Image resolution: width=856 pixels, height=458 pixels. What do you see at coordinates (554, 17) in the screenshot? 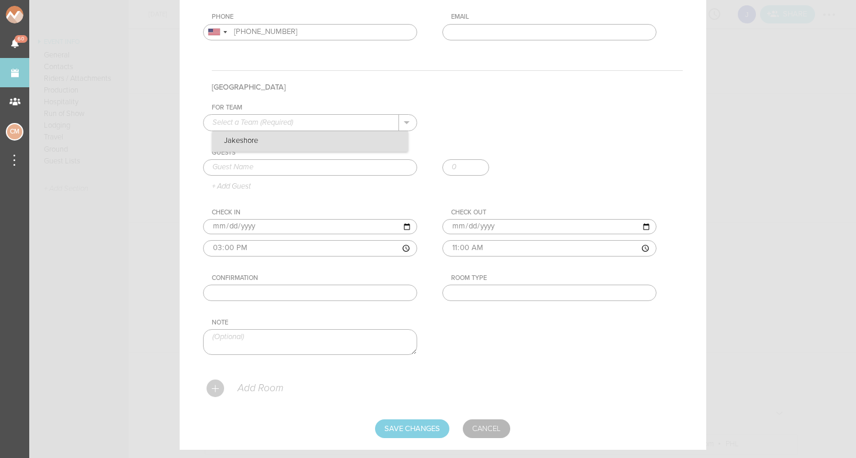
I see `div: Email` at bounding box center [554, 17].